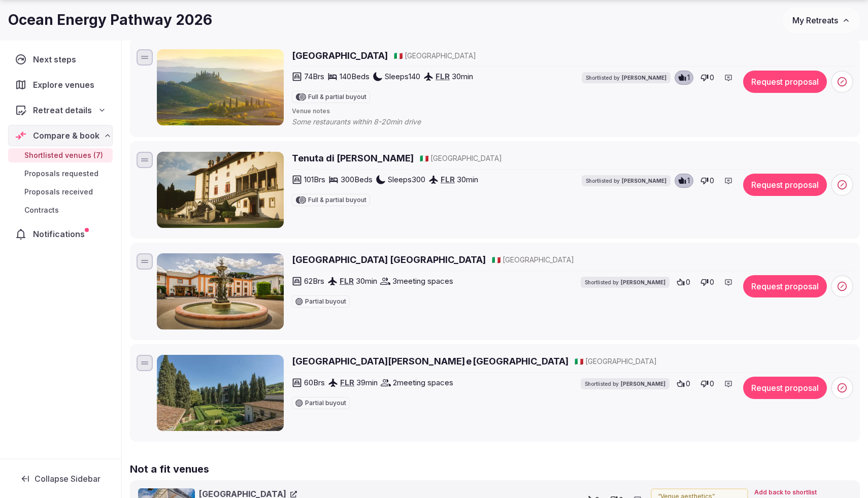  Describe the element at coordinates (60, 59) in the screenshot. I see `a: Next steps` at that location.